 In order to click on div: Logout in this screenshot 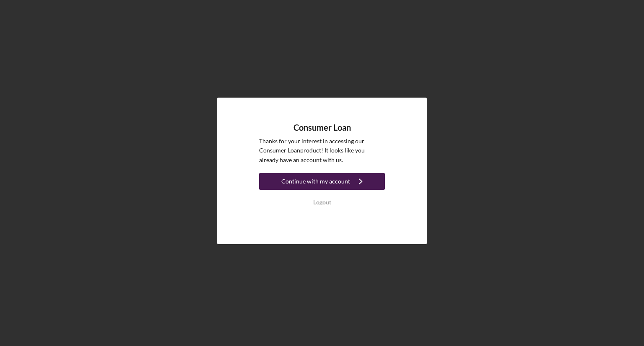, I will do `click(322, 202)`.